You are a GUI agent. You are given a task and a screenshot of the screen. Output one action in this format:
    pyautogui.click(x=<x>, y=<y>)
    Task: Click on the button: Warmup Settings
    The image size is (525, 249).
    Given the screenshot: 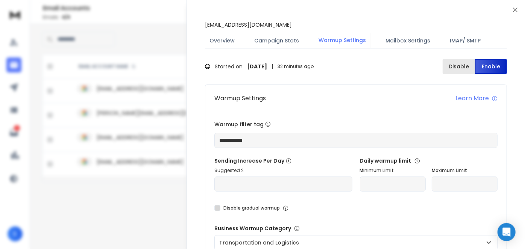 What is the action you would take?
    pyautogui.click(x=342, y=41)
    